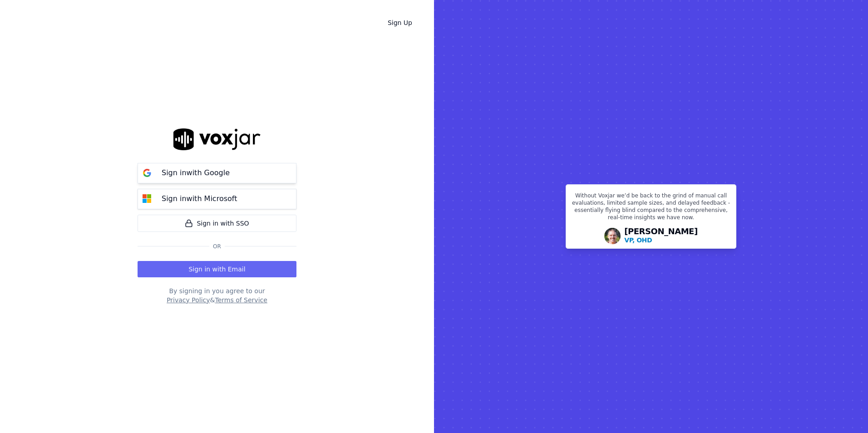  What do you see at coordinates (241, 300) in the screenshot?
I see `button: Terms of Service` at bounding box center [241, 300].